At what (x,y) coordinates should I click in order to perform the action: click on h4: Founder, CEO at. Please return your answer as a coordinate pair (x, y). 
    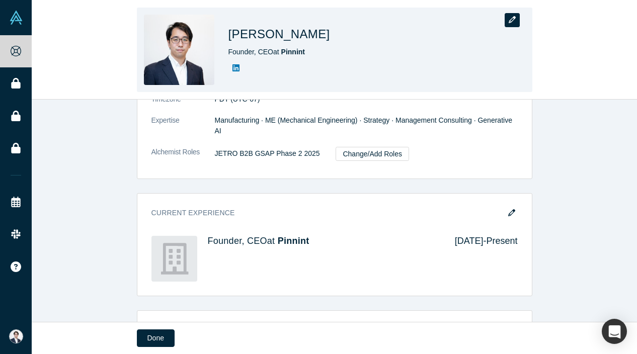
    Looking at the image, I should click on (324, 241).